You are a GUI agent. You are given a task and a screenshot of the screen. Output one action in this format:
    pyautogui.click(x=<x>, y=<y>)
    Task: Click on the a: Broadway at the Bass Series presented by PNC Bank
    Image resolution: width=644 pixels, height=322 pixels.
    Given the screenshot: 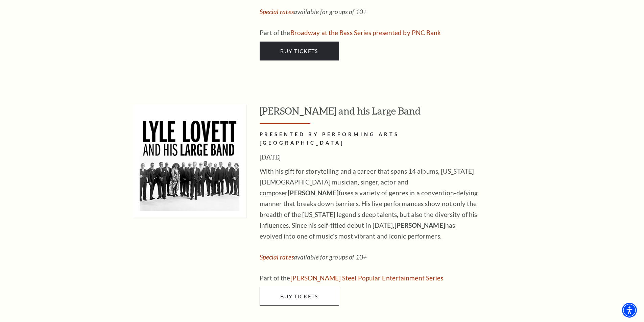 What is the action you would take?
    pyautogui.click(x=366, y=32)
    